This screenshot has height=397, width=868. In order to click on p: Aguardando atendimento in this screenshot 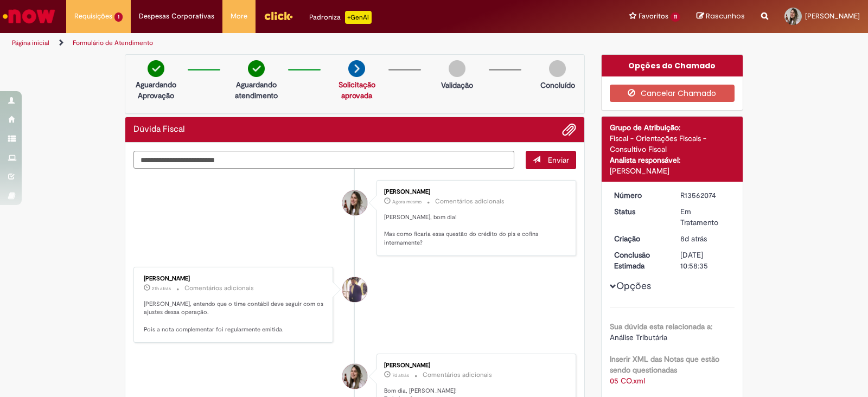, I will do `click(256, 90)`.